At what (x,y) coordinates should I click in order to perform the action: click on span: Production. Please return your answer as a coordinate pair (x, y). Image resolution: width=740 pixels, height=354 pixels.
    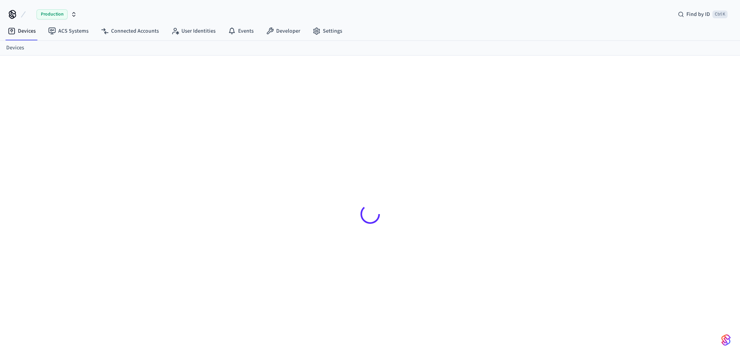
    Looking at the image, I should click on (52, 14).